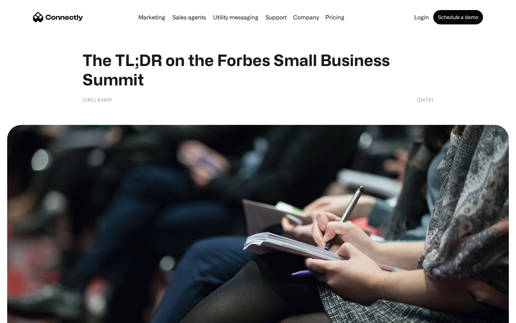 The width and height of the screenshot is (516, 323). I want to click on a: Utility messaging, so click(236, 17).